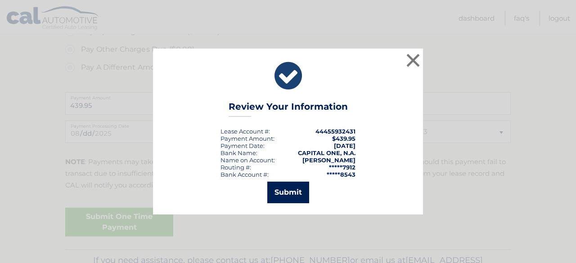 The height and width of the screenshot is (263, 576). Describe the element at coordinates (242, 146) in the screenshot. I see `span: Payment Date` at that location.